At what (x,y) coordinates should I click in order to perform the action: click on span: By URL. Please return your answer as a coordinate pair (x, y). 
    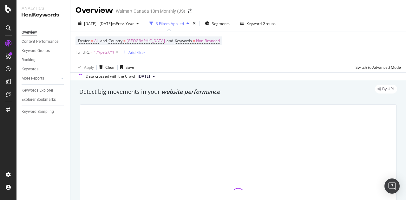
    Looking at the image, I should click on (388, 89).